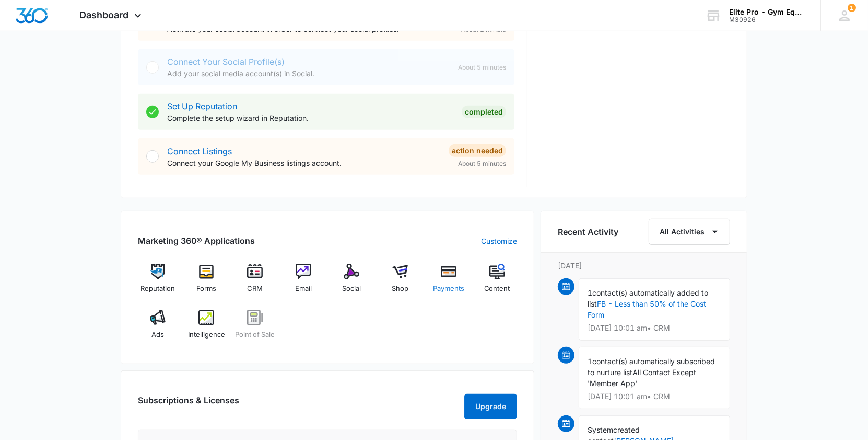 This screenshot has width=868, height=440. What do you see at coordinates (158, 288) in the screenshot?
I see `span: Reputation` at bounding box center [158, 288].